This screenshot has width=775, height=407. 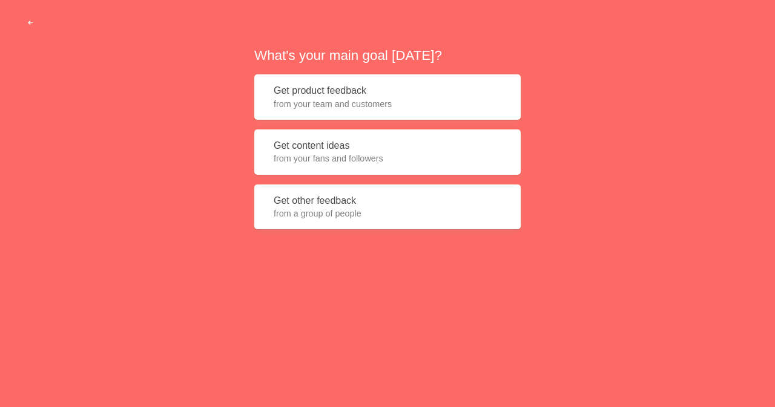 What do you see at coordinates (387, 214) in the screenshot?
I see `span: from a group of people` at bounding box center [387, 214].